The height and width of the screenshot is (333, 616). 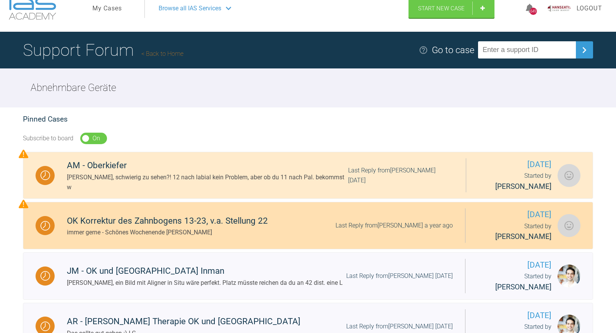 What do you see at coordinates (107, 8) in the screenshot?
I see `a: My Cases` at bounding box center [107, 8].